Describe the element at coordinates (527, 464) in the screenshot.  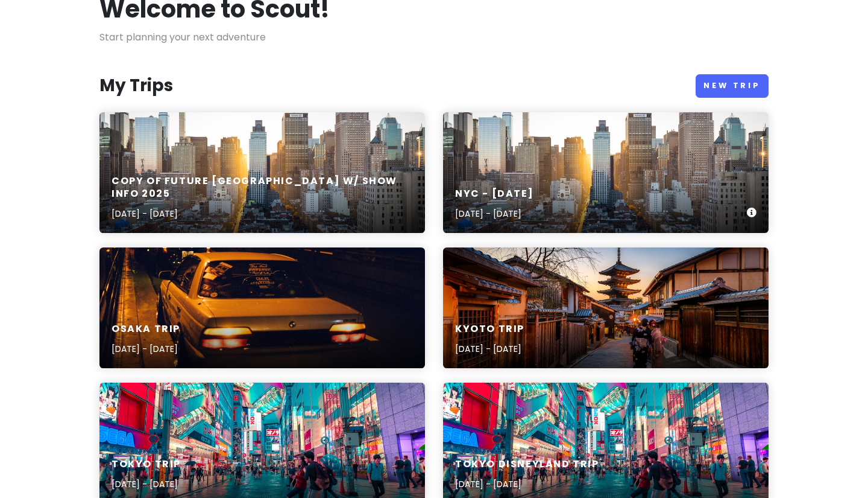
I see `h6: Tokyo Disneyland Trip` at that location.